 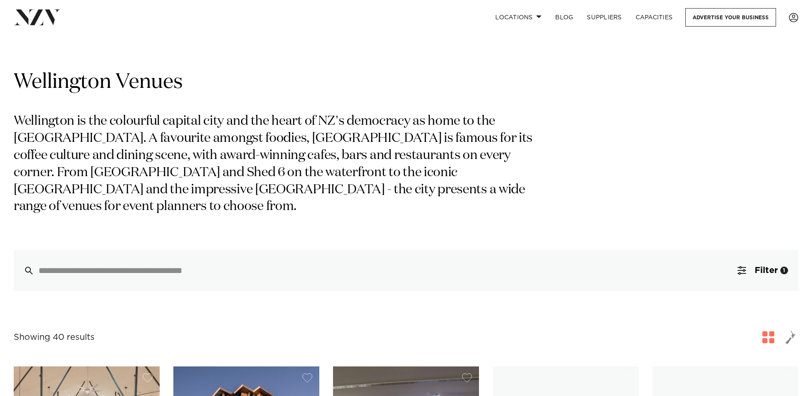 I want to click on div: 1, so click(x=784, y=270).